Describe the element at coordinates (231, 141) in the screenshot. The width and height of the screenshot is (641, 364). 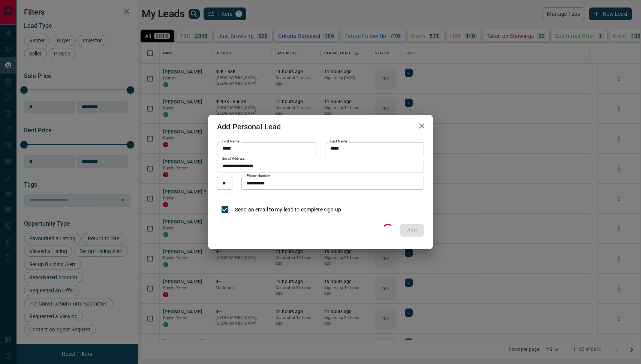
I see `label: First Name` at that location.